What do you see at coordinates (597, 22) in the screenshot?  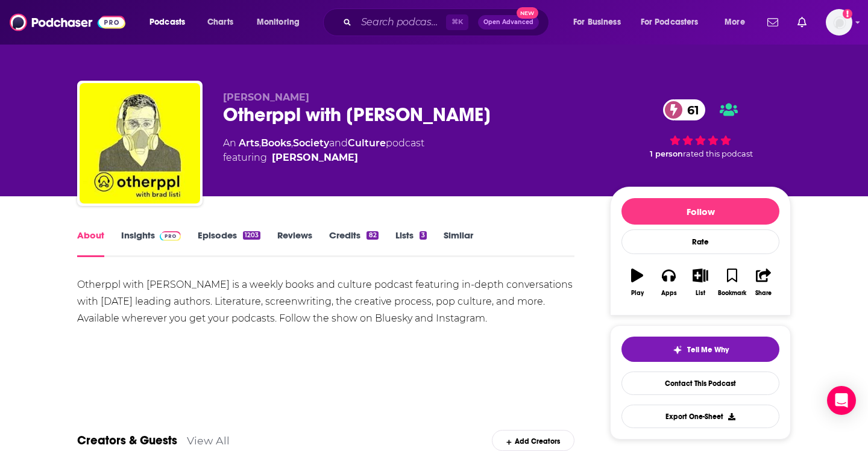 I see `span: For Business` at bounding box center [597, 22].